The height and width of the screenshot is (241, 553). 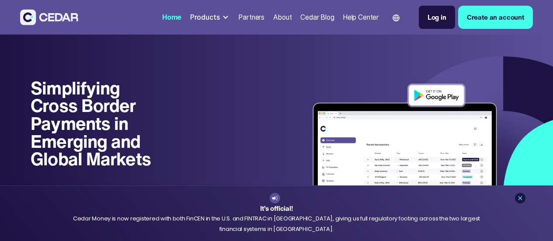 I want to click on img: Dashboard of transactions, so click(x=404, y=159).